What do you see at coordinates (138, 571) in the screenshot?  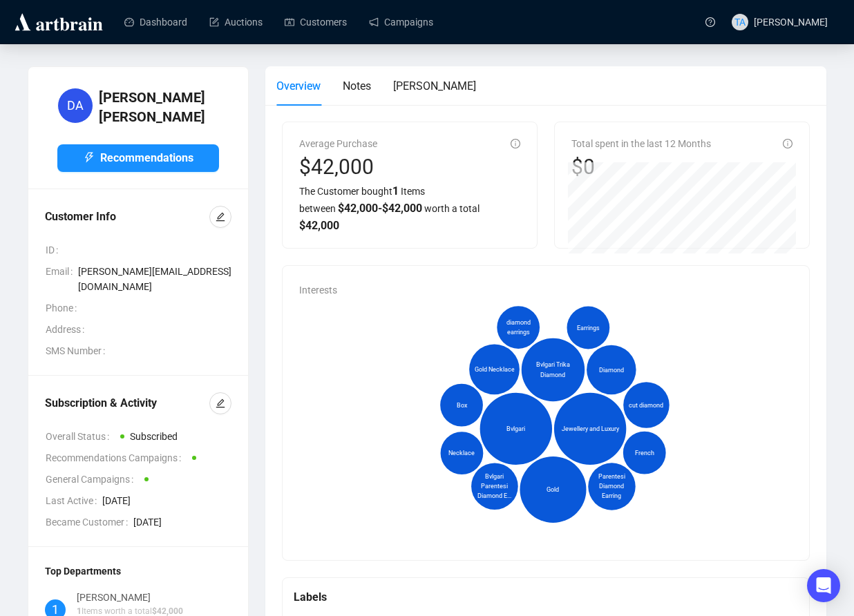 I see `div: Top Departments` at bounding box center [138, 571].